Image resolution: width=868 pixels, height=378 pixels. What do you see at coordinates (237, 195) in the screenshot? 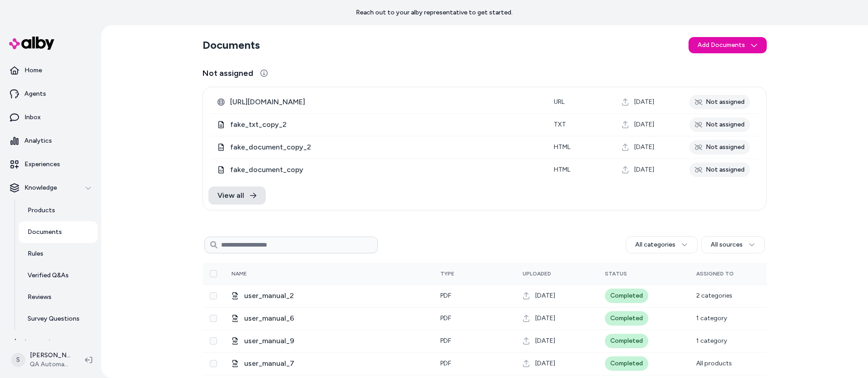
I see `a: View all` at bounding box center [237, 195].